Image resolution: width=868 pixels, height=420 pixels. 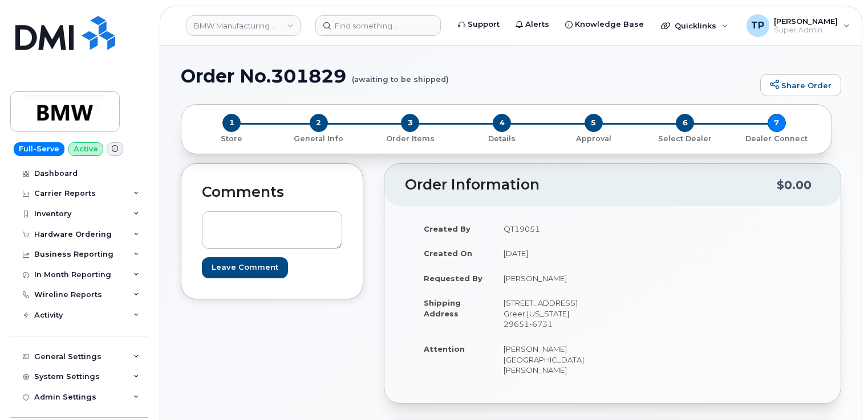 I want to click on span: 6, so click(x=685, y=123).